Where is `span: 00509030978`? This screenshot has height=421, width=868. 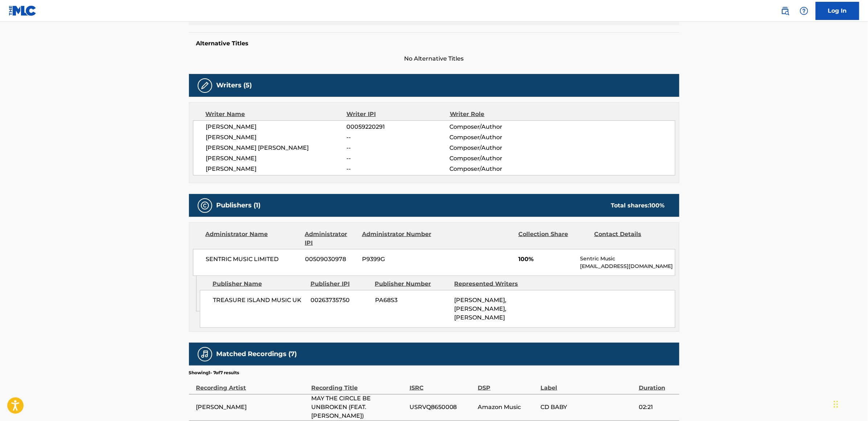
span: 00509030978 is located at coordinates (331, 259).